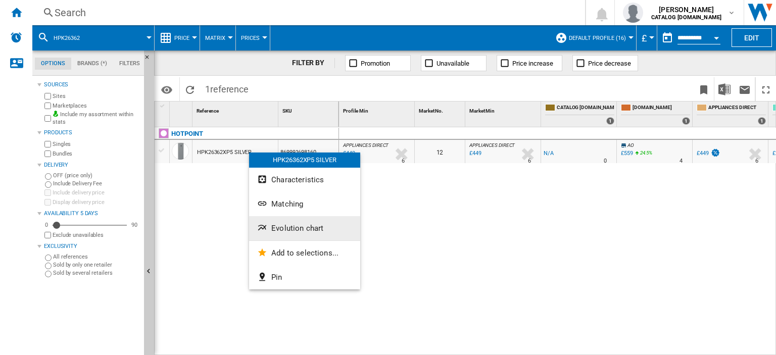  Describe the element at coordinates (297, 228) in the screenshot. I see `span: Evolution chart` at that location.